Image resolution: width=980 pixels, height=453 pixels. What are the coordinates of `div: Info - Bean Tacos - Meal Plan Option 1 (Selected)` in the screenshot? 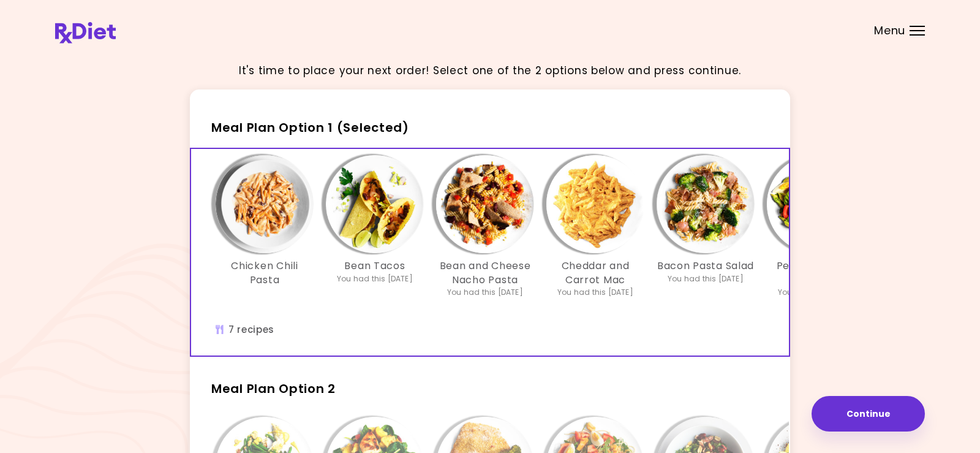 It's located at (375, 233).